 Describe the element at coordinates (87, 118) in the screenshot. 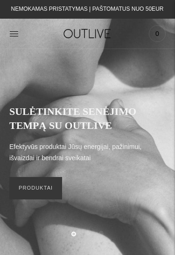

I see `h2: SULĖTINKITE SENĖJIMO TEMPĄ SU OUTLIVE` at that location.